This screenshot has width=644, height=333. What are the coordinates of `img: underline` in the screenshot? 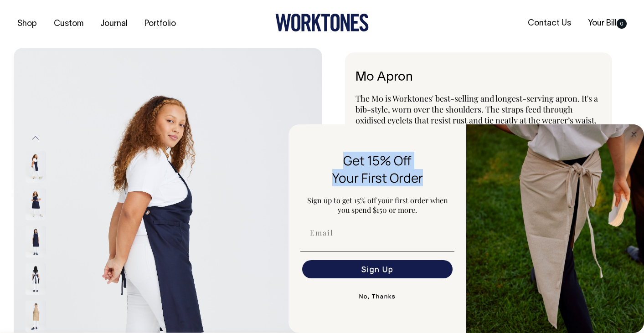 It's located at (378, 251).